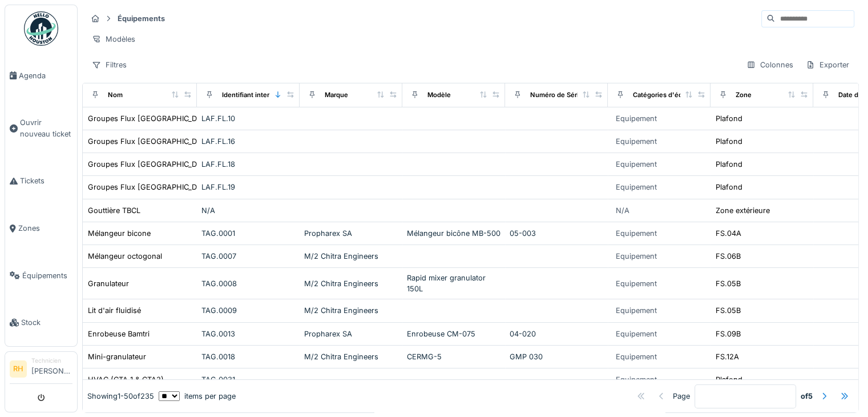  I want to click on div: LAF.FL.10, so click(248, 118).